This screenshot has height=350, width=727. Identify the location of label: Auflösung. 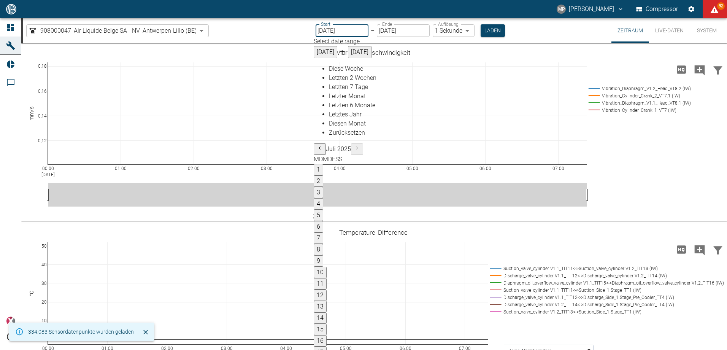
(448, 24).